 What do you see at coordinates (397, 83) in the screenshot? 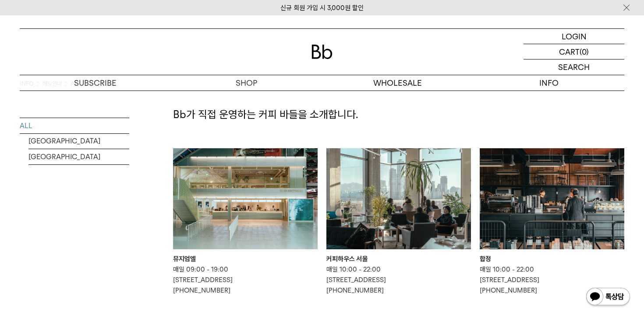
I see `p: WHOLESALE` at bounding box center [397, 83].